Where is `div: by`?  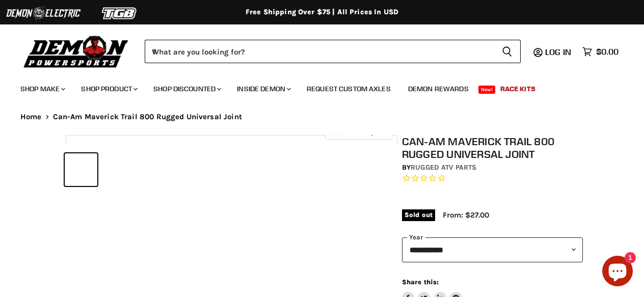
div: by is located at coordinates (492, 168).